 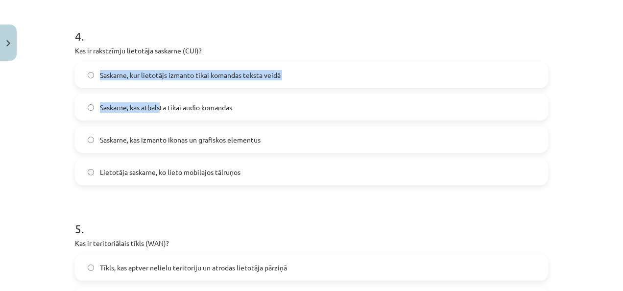 What do you see at coordinates (91, 140) in the screenshot?
I see `input: Saskarne, kas izmanto ikonas un grafiskos elementus` at bounding box center [91, 140].